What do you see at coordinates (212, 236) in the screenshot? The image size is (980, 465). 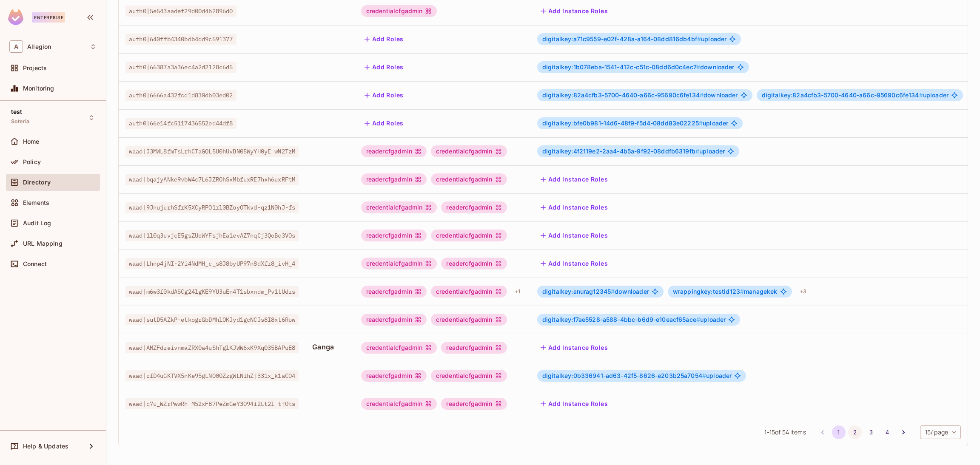 I see `span: waad|1l0q3uvjcE5gsZUeWYFsjhEa1evAZ7nqCj3QoBc3VOs` at bounding box center [212, 236].